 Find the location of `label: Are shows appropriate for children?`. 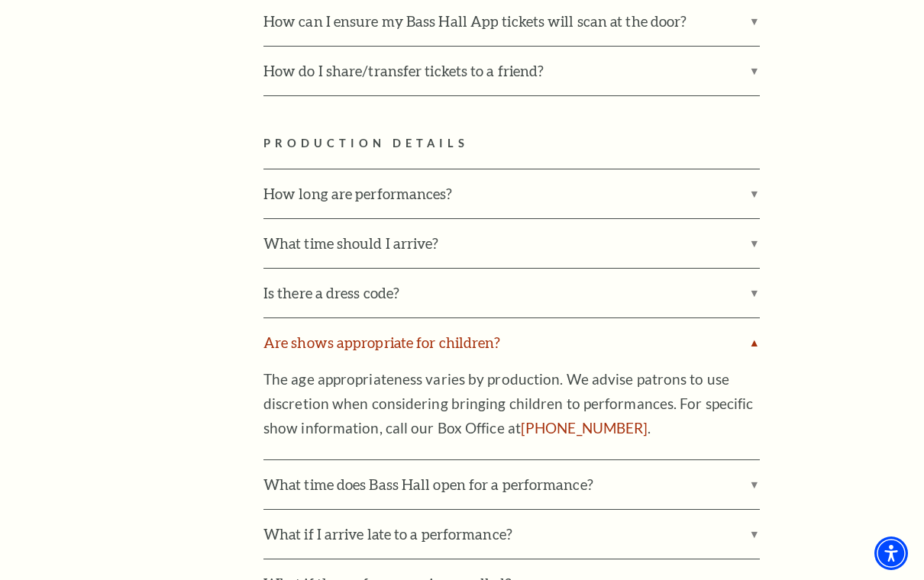

label: Are shows appropriate for children? is located at coordinates (512, 342).